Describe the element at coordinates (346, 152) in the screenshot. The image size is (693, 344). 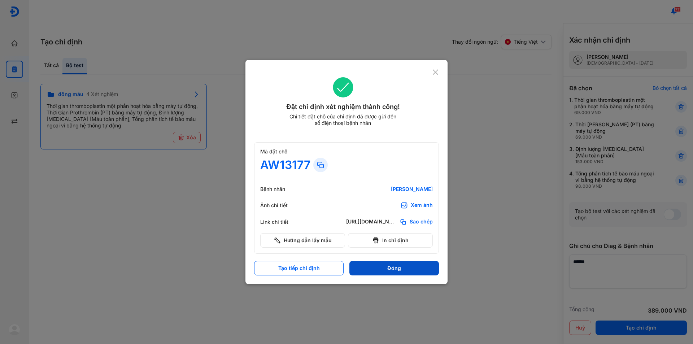
I see `div: Mã đặt chỗ` at that location.